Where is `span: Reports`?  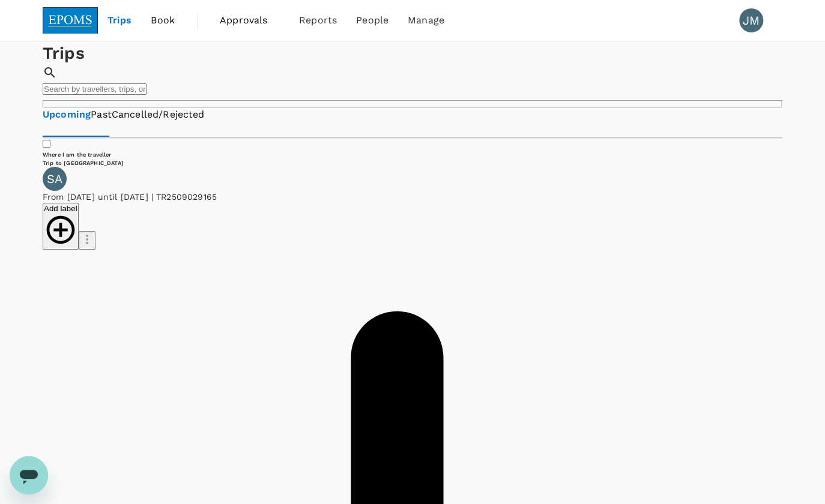 span: Reports is located at coordinates (317, 21).